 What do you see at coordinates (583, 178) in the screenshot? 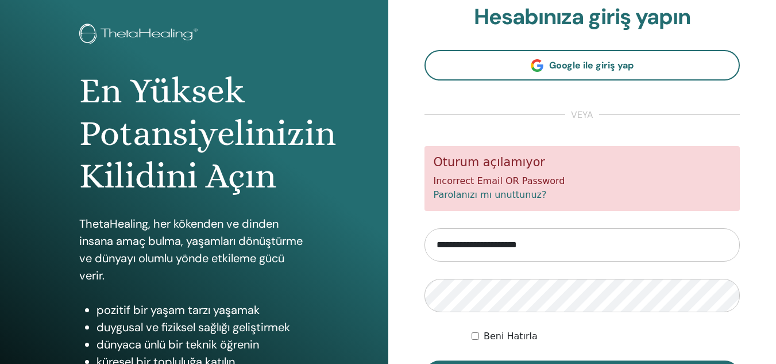
I see `div: Incorrect Email OR Password` at bounding box center [583, 178].